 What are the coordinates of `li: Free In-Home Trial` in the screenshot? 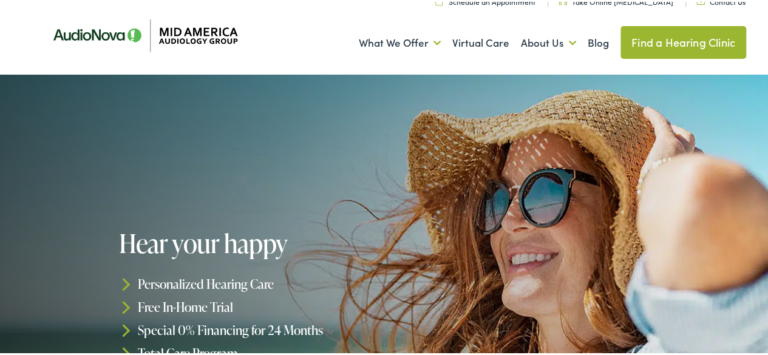 It's located at (253, 306).